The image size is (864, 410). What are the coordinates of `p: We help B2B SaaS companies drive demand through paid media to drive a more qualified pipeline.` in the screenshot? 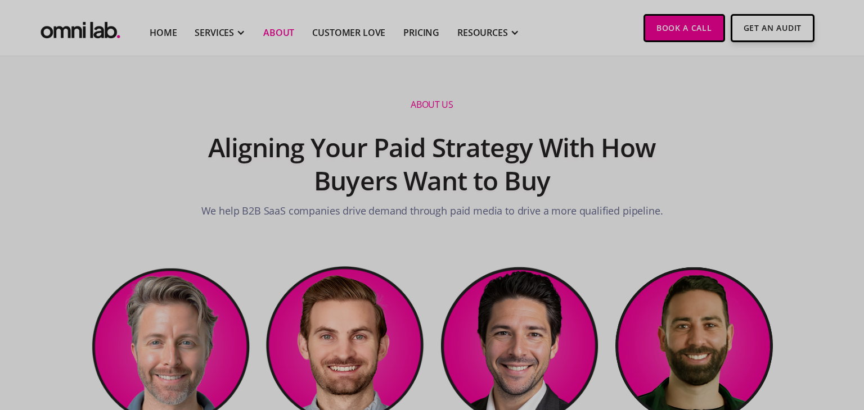 It's located at (432, 214).